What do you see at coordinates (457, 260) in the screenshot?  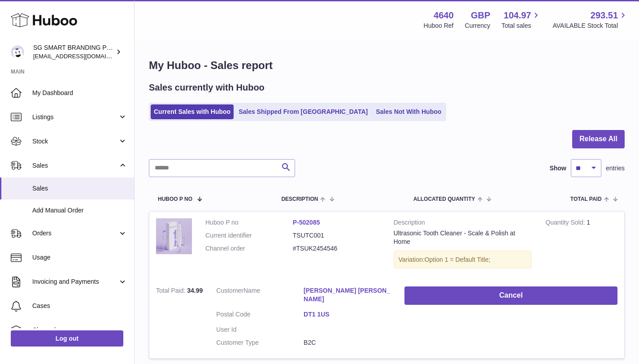 I see `span: Option 1 = Default Title;` at bounding box center [457, 260].